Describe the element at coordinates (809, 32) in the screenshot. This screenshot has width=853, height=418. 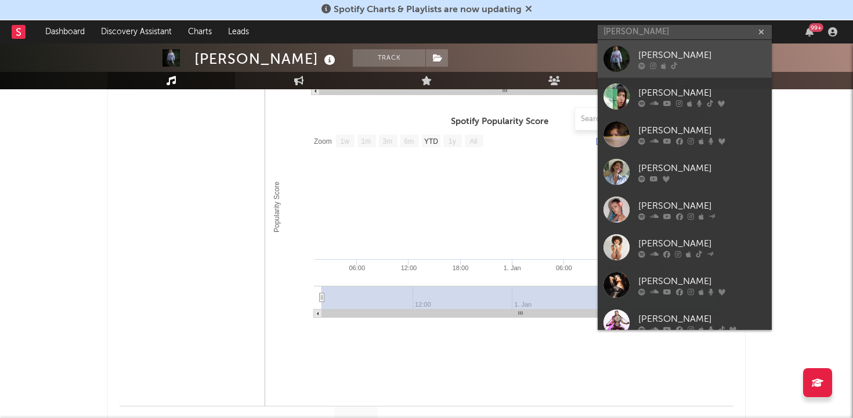
I see `button: 99+` at that location.